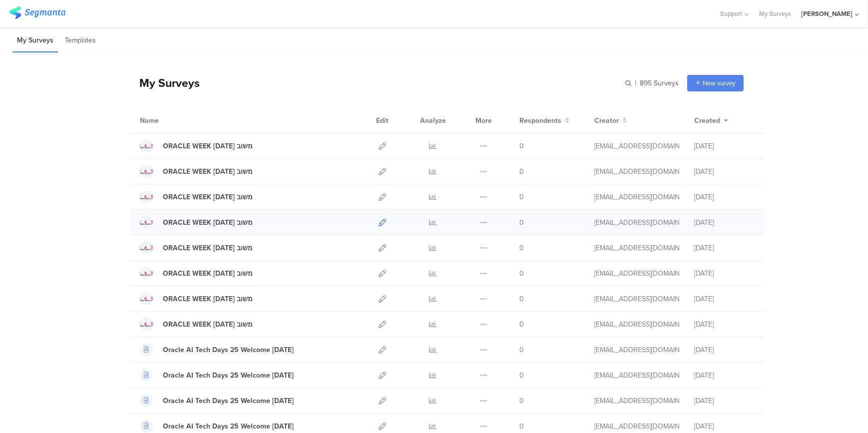 The width and height of the screenshot is (868, 433). What do you see at coordinates (208, 324) in the screenshot?
I see `div: ORACLE WEEK 23.11.25 משוב` at bounding box center [208, 324].